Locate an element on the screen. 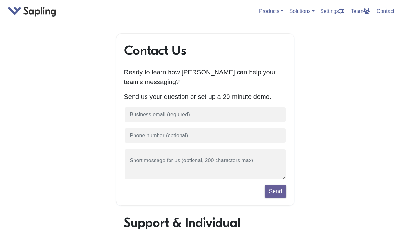 The height and width of the screenshot is (233, 410). input: Business email (required) is located at coordinates (205, 115).